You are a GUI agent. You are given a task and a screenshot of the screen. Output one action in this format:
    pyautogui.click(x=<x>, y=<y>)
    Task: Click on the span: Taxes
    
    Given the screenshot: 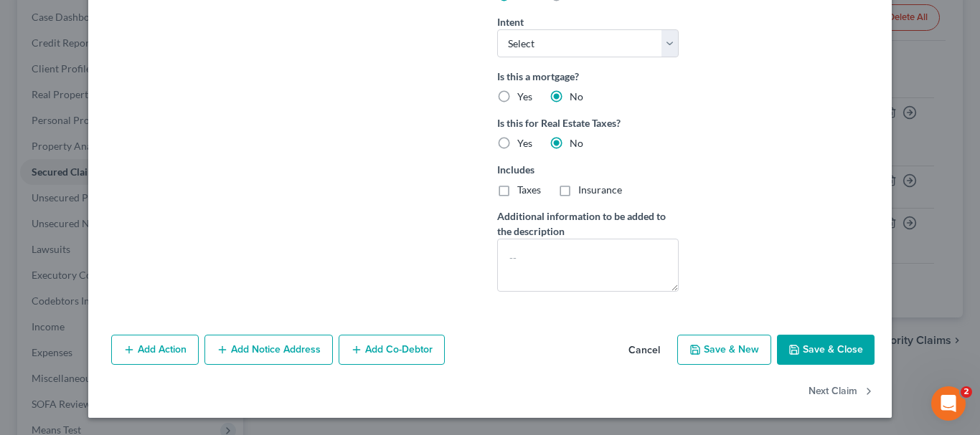 What is the action you would take?
    pyautogui.click(x=529, y=189)
    